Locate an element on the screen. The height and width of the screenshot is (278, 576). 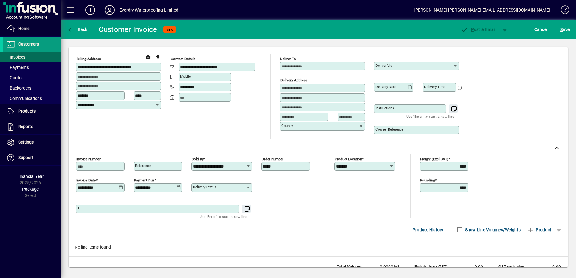
div: Everdry Waterproofing Limited is located at coordinates (149, 10).